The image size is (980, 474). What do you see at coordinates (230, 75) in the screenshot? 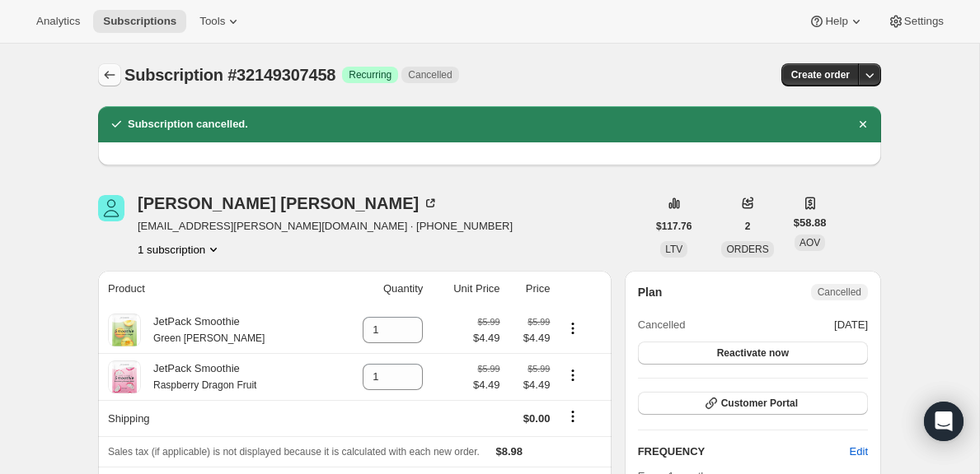
I see `span: Subscription #32149307458` at bounding box center [230, 75].